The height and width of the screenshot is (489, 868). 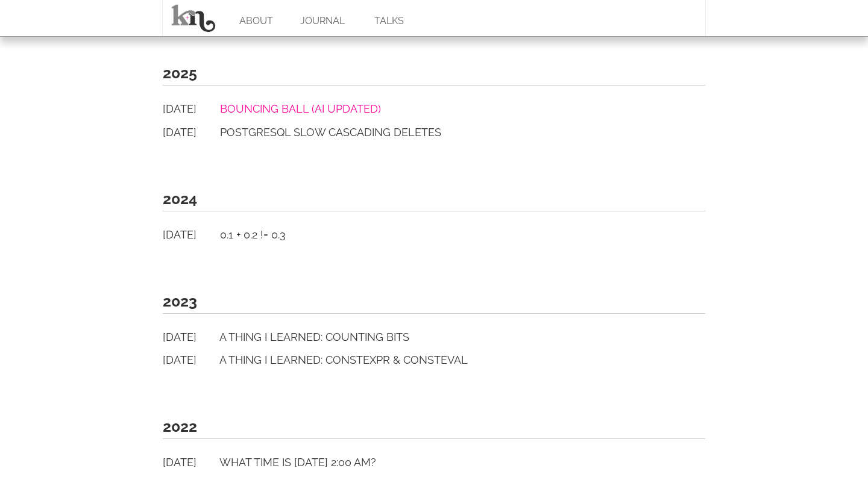 I want to click on a: Bouncing Ball (AI Updated), so click(x=300, y=109).